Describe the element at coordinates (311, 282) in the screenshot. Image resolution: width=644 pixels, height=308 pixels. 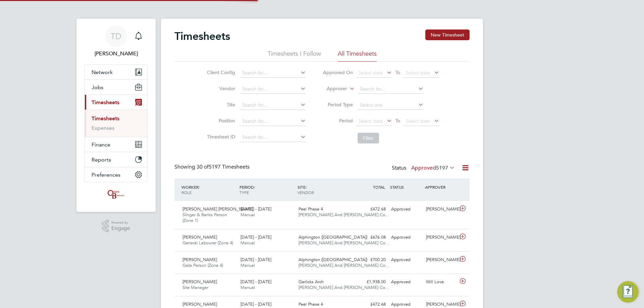
I see `span: Garlicks Arch` at that location.